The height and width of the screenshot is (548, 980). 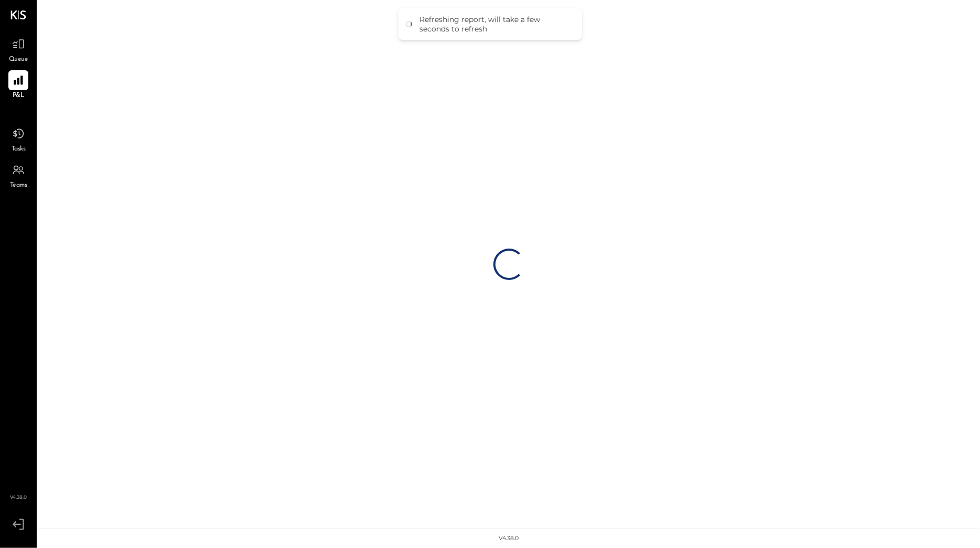 I want to click on div: Refreshing report, will take a few seconds to refresh, so click(x=495, y=24).